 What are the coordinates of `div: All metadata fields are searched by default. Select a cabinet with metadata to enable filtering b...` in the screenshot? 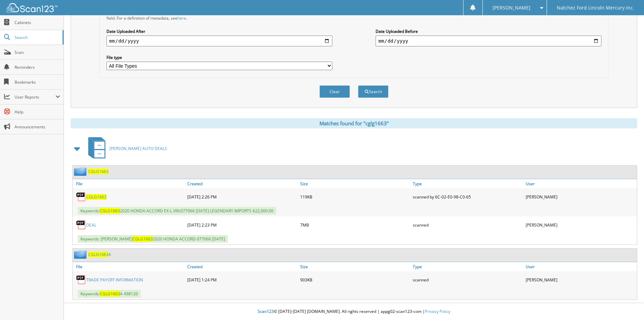 It's located at (219, 15).